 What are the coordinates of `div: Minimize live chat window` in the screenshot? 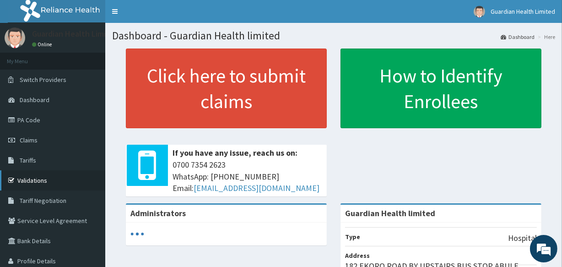 It's located at (161, 16).